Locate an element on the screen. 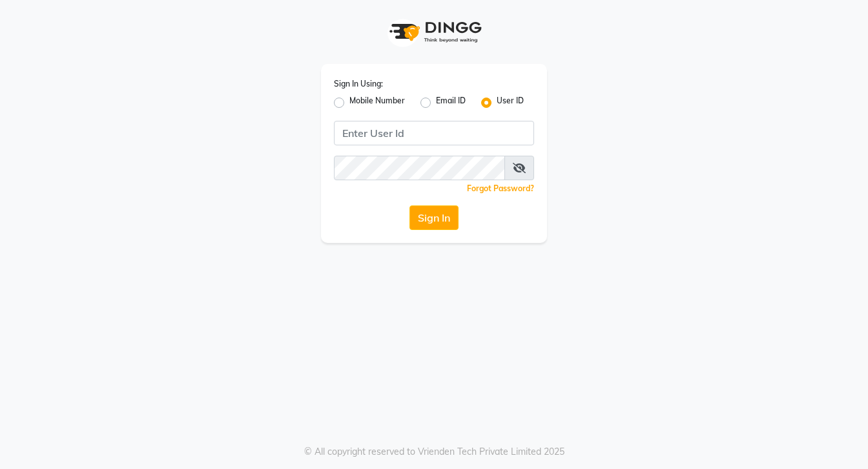  a: Forgot Password? is located at coordinates (501, 188).